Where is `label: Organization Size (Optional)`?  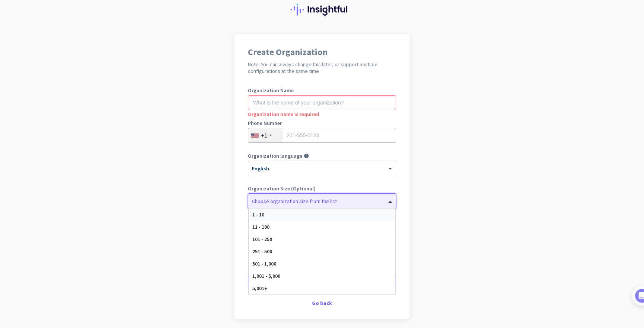
label: Organization Size (Optional) is located at coordinates (322, 189).